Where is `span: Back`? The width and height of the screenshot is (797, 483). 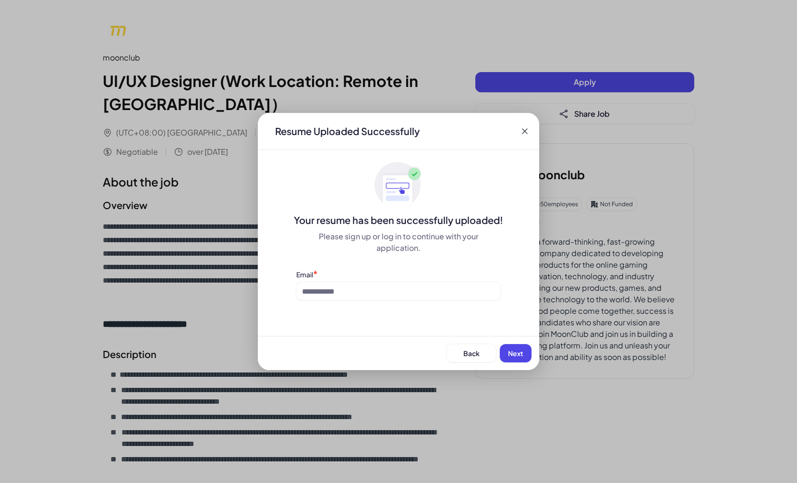
span: Back is located at coordinates (472, 353).